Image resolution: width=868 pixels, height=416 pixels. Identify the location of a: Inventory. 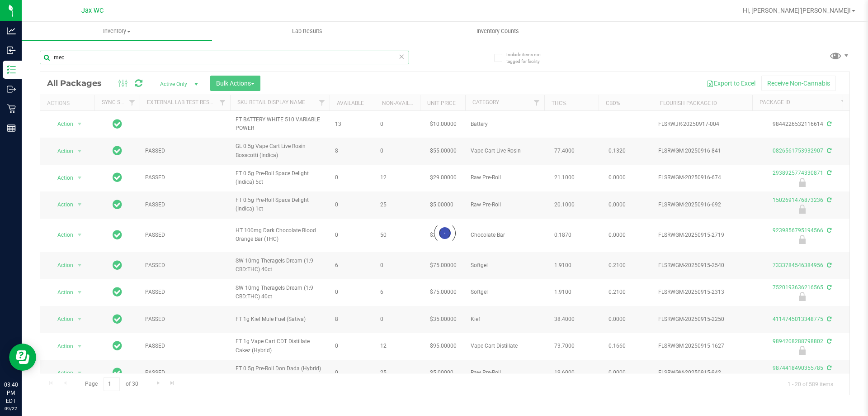
(116, 31).